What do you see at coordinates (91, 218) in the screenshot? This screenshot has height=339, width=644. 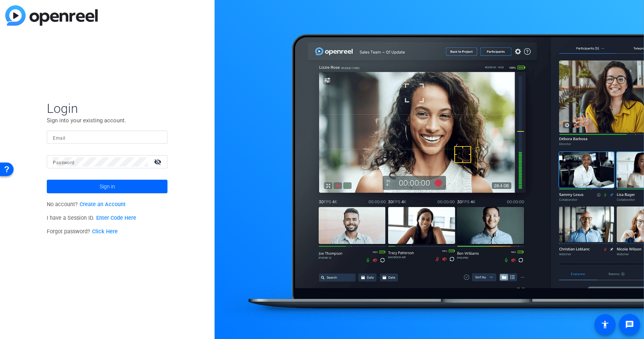 I see `span: I have a Session ID.` at bounding box center [91, 218].